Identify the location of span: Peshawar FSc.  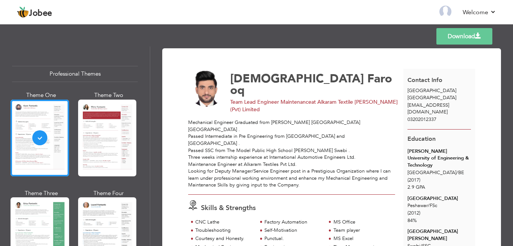
(422, 206).